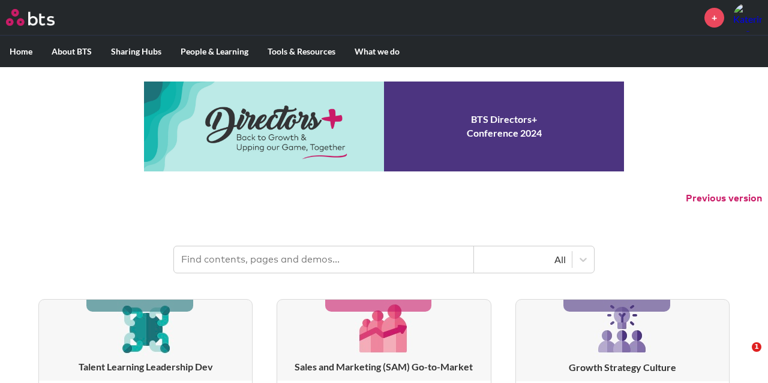 Image resolution: width=768 pixels, height=383 pixels. What do you see at coordinates (747, 17) in the screenshot?
I see `a: Profile` at bounding box center [747, 17].